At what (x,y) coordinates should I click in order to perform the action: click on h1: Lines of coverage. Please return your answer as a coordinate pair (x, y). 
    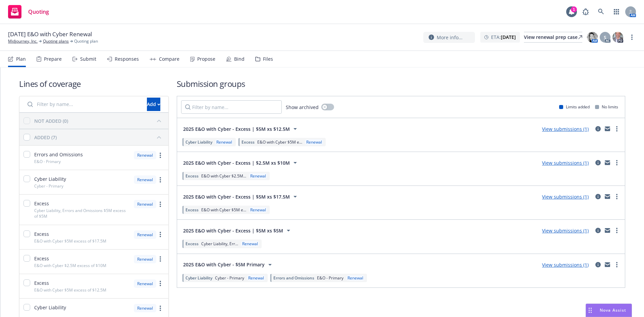
    Looking at the image, I should click on (94, 84).